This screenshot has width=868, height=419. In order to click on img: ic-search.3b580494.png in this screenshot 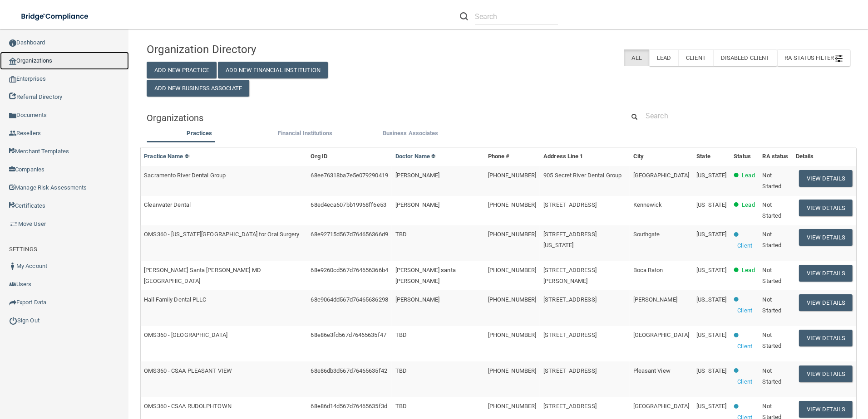, I will do `click(463, 16)`.